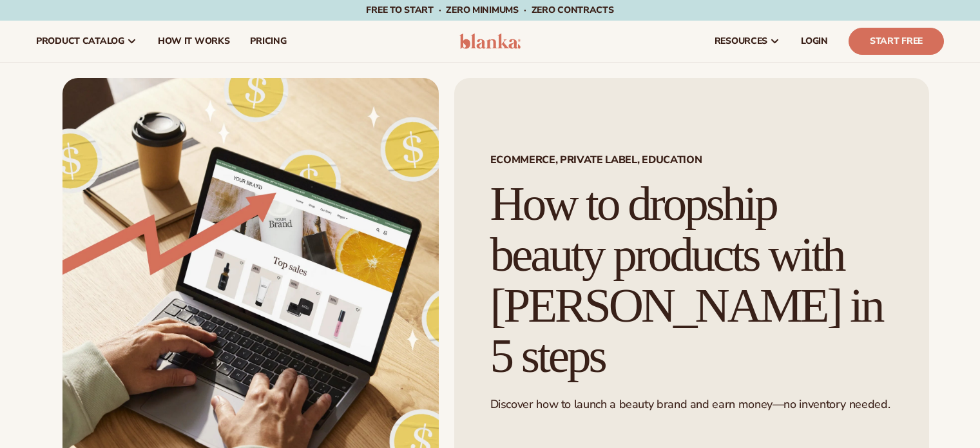 This screenshot has height=448, width=980. What do you see at coordinates (897, 41) in the screenshot?
I see `a: Start Free` at bounding box center [897, 41].